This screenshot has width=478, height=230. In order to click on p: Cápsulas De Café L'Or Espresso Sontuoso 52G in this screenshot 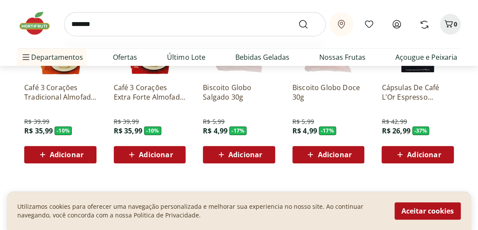, I will do `click(418, 92)`.